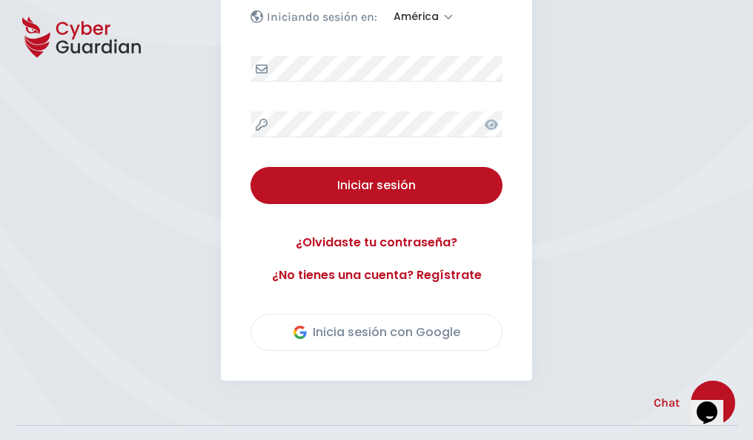  Describe the element at coordinates (377, 275) in the screenshot. I see `a: ¿No tienes una cuenta? Regístrate` at that location.